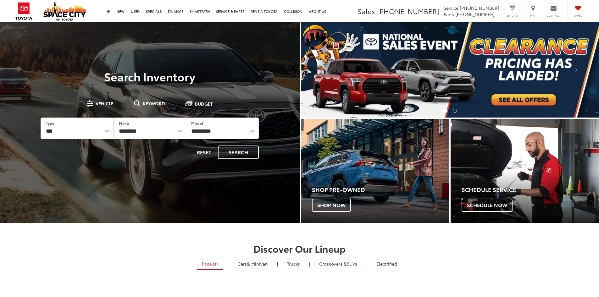 The height and width of the screenshot is (297, 599). Describe the element at coordinates (204, 104) in the screenshot. I see `span: Budget` at that location.